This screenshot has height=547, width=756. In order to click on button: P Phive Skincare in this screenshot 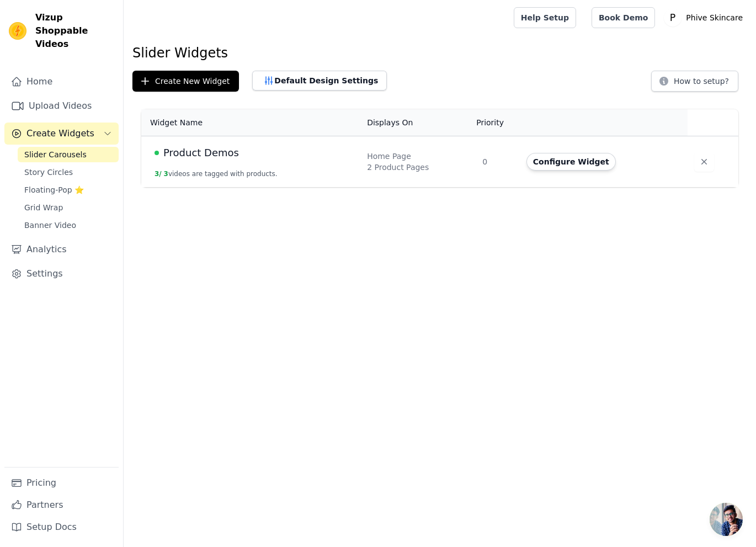, I will do `click(706, 18)`.